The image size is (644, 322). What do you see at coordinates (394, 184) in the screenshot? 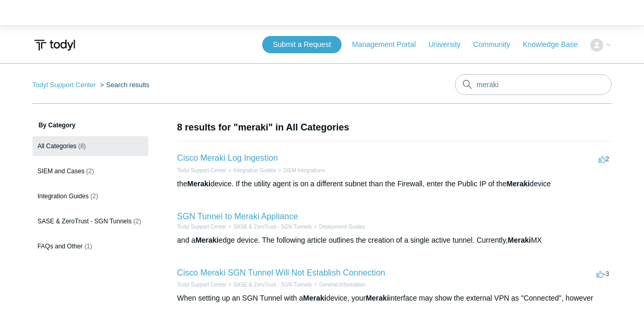
I see `div: the device. If the utility agent is on a different subnet than the Firewall, enter the Public IP ...` at bounding box center [394, 184].